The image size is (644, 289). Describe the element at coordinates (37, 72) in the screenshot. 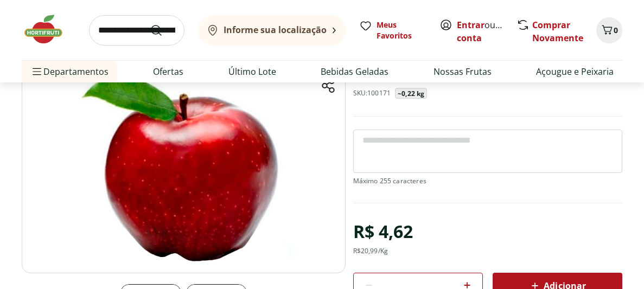

I see `button: Menu` at that location.